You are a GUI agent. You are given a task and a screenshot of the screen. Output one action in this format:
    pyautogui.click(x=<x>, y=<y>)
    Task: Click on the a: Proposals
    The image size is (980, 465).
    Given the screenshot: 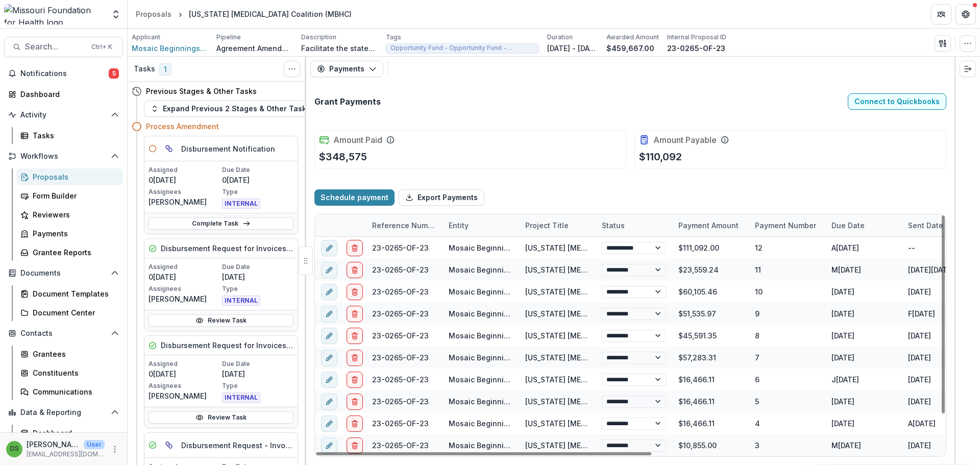 What is the action you would take?
    pyautogui.click(x=69, y=177)
    